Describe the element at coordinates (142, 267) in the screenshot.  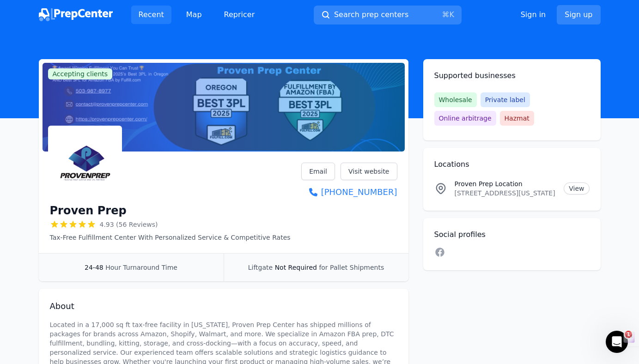
I see `span: Hour Turnaround Time` at that location.